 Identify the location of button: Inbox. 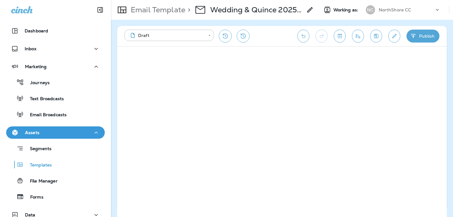
(55, 49).